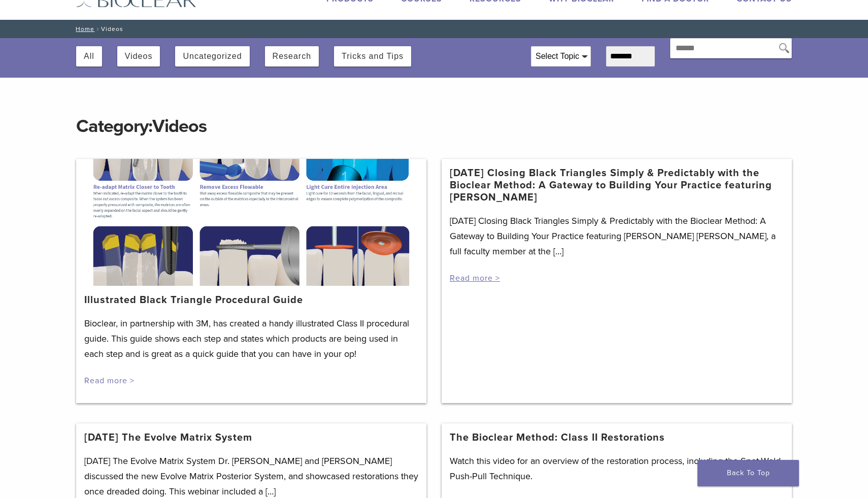 This screenshot has height=498, width=868. Describe the element at coordinates (560, 56) in the screenshot. I see `div: Select Topic` at that location.